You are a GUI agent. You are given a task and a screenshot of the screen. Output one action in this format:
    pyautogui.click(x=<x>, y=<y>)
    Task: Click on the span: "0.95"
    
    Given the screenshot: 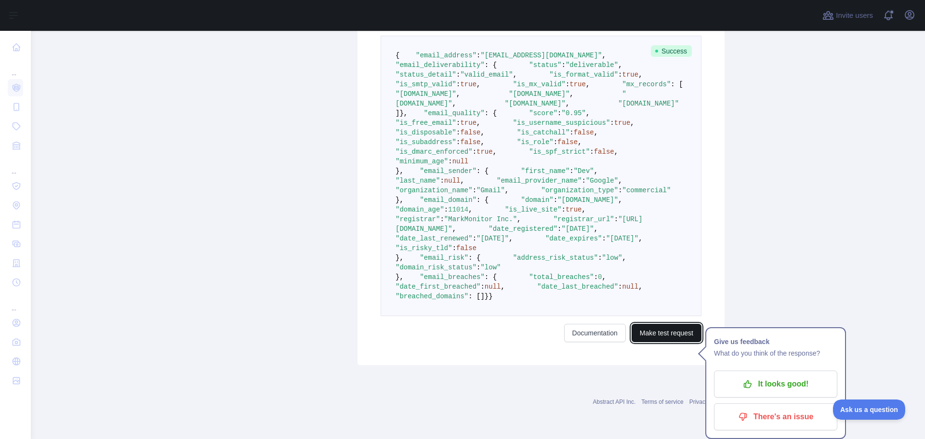 What is the action you would take?
    pyautogui.click(x=574, y=113)
    